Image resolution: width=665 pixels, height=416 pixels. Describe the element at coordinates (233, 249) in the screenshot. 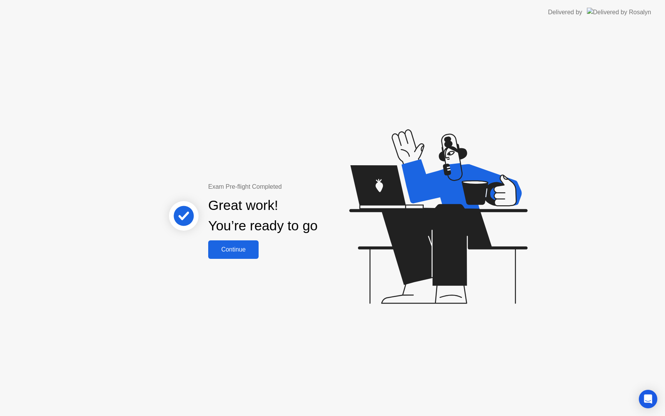

I see `button: Continue` at that location.